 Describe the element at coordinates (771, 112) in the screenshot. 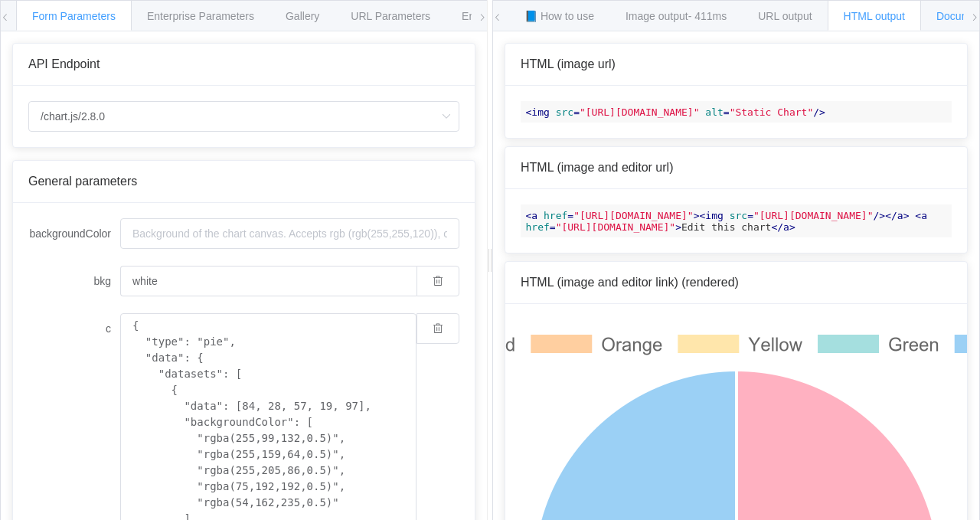

I see `span: "Static Chart"` at that location.